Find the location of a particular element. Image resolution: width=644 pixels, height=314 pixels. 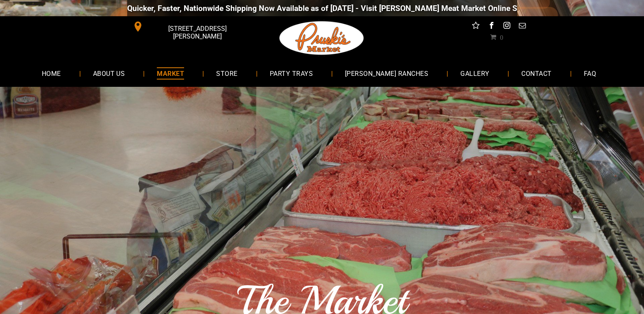

span: 0 is located at coordinates (501, 37).